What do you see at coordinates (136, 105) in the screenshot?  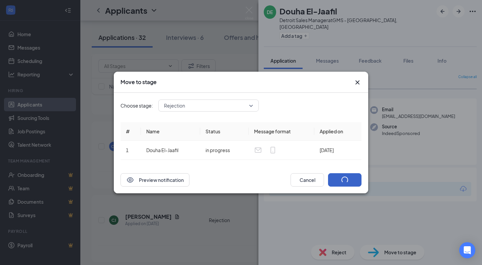 I see `span: Choose stage:` at bounding box center [136, 105].